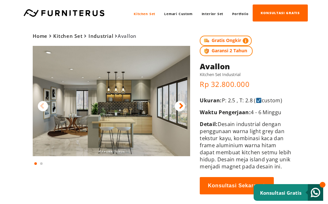 The width and height of the screenshot is (328, 204). Describe the element at coordinates (246, 74) in the screenshot. I see `h5: Kitchen Set Industrial` at that location.